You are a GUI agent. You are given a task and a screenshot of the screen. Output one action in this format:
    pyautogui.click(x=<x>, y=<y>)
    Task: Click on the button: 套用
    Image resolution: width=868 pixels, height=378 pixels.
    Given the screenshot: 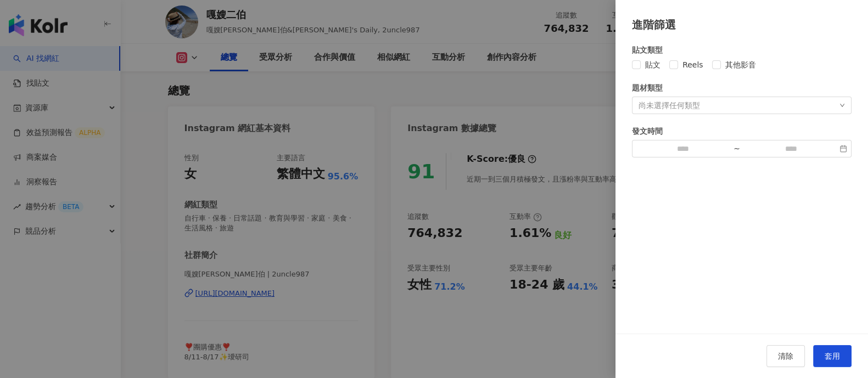 What is the action you would take?
    pyautogui.click(x=833, y=357)
    